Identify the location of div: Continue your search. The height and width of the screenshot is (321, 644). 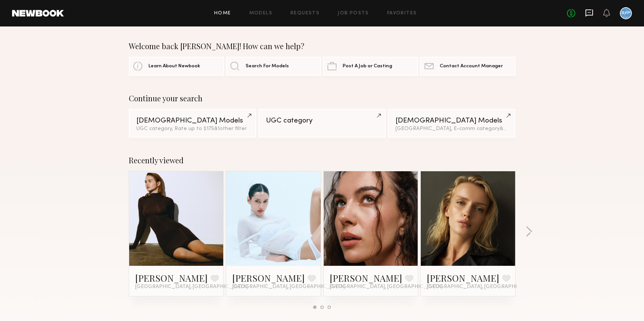
(322, 98).